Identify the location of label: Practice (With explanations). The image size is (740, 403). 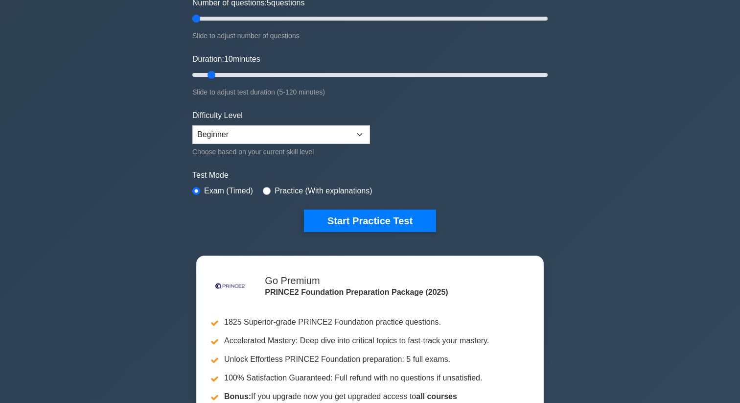
(323, 191).